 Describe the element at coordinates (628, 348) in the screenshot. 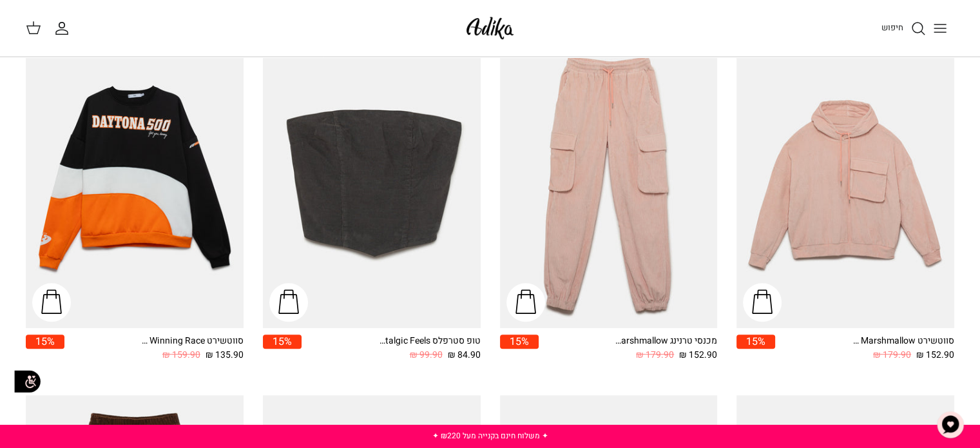

I see `a: מכנסי טרנינג Walking On Marshmallow 152.90 ₪ 179.90 ₪` at that location.